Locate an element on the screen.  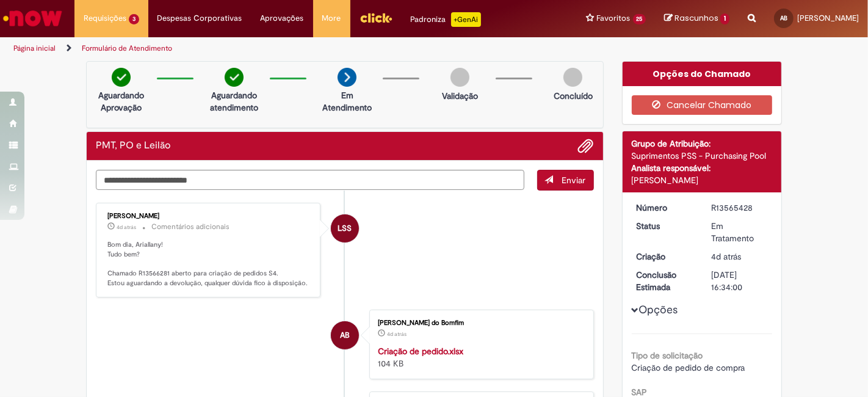
span: LSS is located at coordinates (344, 229).